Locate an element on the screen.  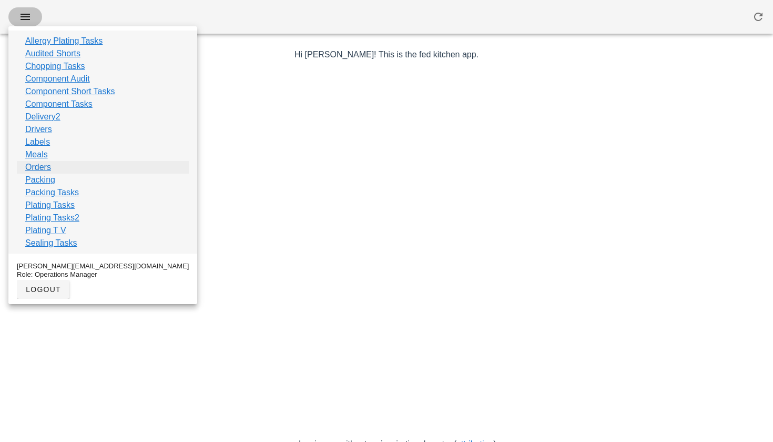
a: Allergy Plating Tasks is located at coordinates (64, 41).